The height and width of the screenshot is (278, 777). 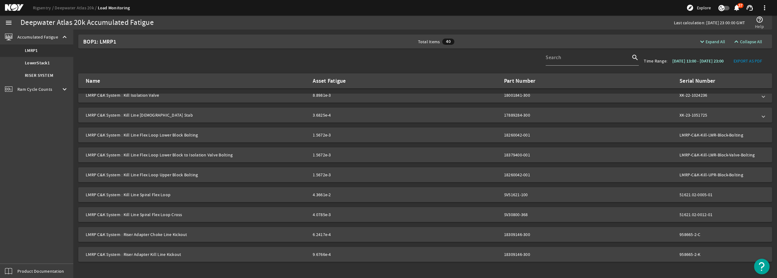 I want to click on span: EXPORT AS PDF, so click(x=748, y=61).